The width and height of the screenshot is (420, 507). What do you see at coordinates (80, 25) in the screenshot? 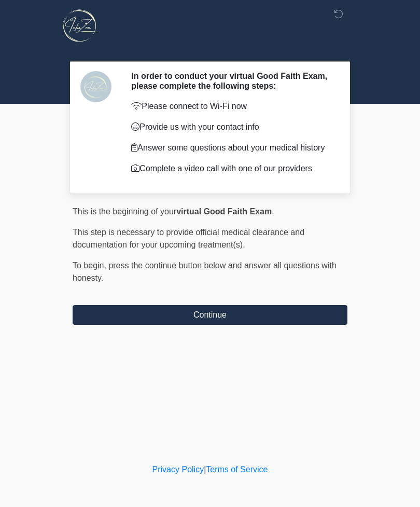
I see `img: InfuZen Health Logo` at bounding box center [80, 25].